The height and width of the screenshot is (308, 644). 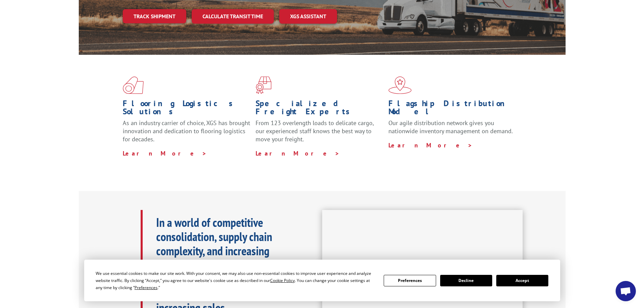 I want to click on button: Accept, so click(x=522, y=280).